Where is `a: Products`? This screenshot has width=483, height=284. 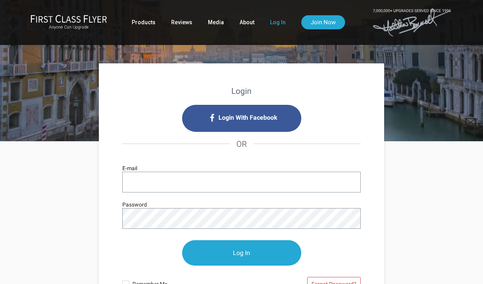
a: Products is located at coordinates (143, 22).